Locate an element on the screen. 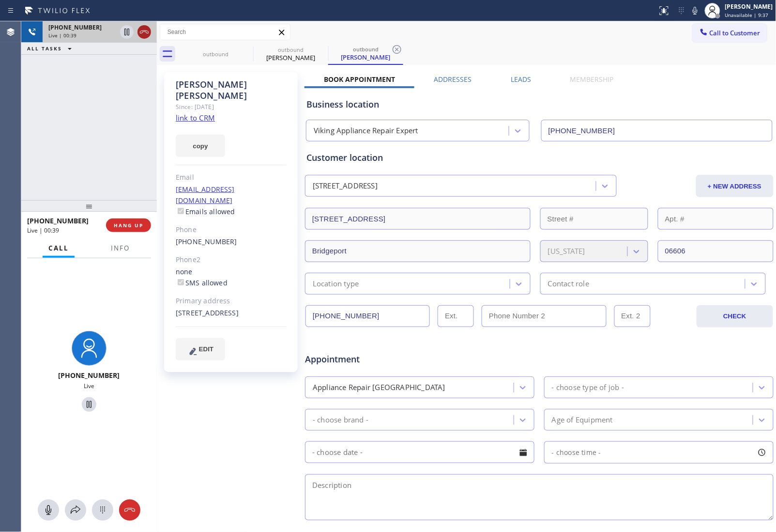 The width and height of the screenshot is (776, 532). span: Call to Customer is located at coordinates (735, 33).